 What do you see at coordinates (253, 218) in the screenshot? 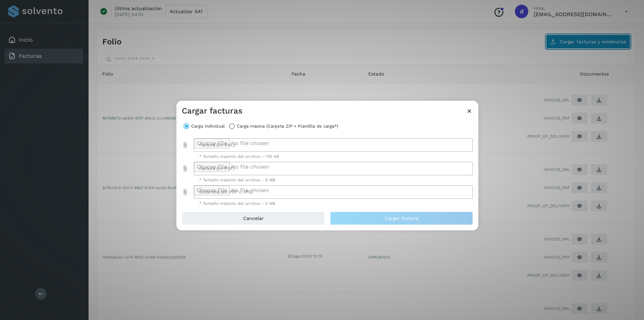
I see `button: Cancelar` at bounding box center [253, 218].